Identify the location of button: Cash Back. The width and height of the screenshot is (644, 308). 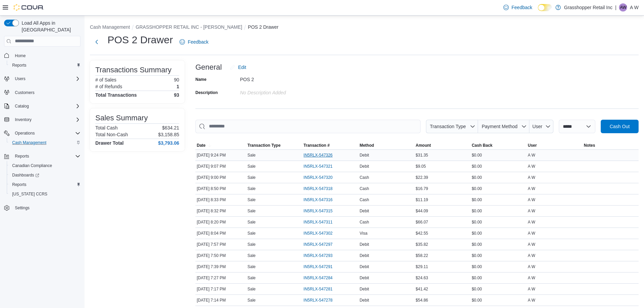
(498, 146).